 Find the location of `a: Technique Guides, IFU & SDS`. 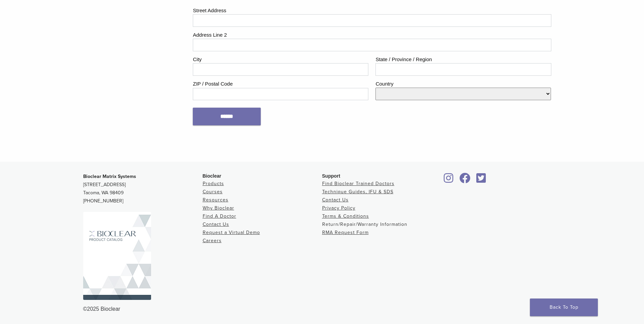

a: Technique Guides, IFU & SDS is located at coordinates (358, 192).